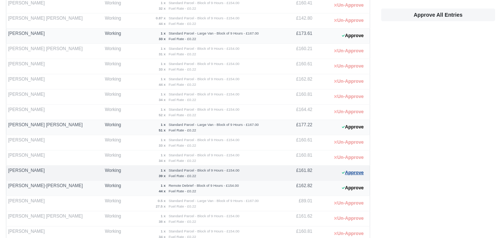 The image size is (501, 238). What do you see at coordinates (297, 173) in the screenshot?
I see `td: £161.82` at bounding box center [297, 173].